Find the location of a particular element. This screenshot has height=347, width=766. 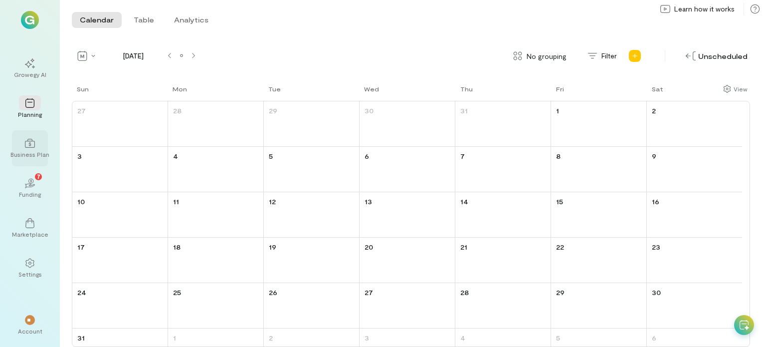

a: September 6, 2025 is located at coordinates (654, 337).